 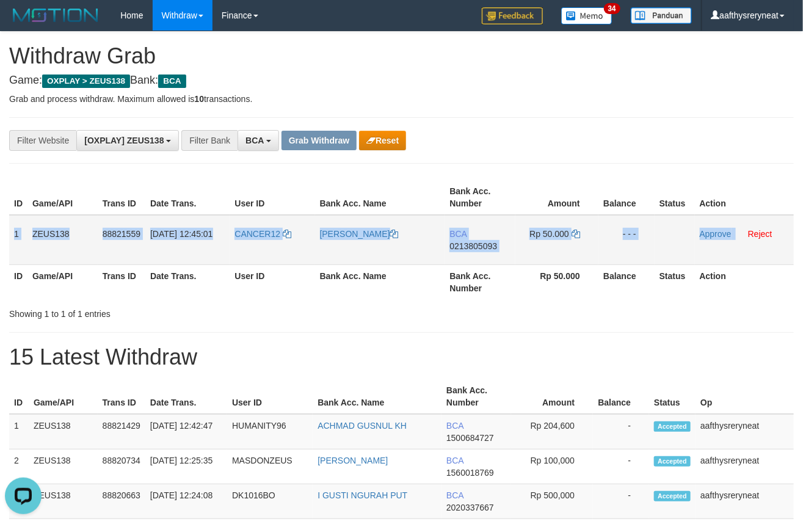 What do you see at coordinates (382, 140) in the screenshot?
I see `button: Reset` at bounding box center [382, 140].